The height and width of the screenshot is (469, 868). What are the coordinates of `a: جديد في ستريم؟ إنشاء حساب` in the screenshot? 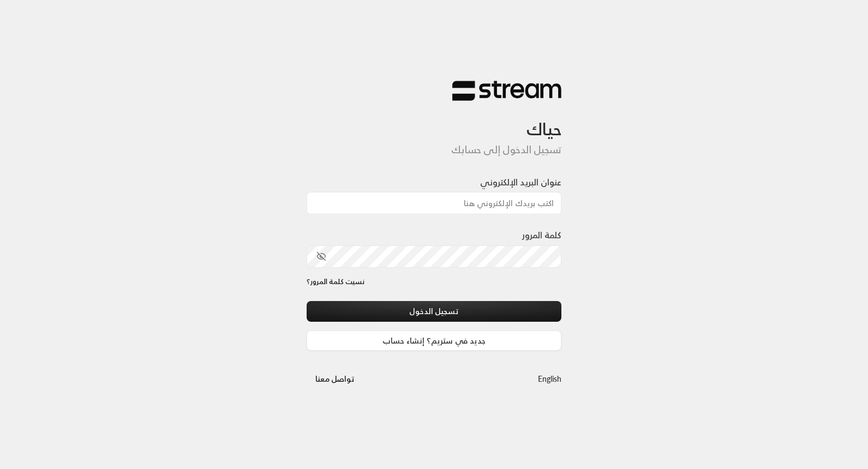 It's located at (434, 341).